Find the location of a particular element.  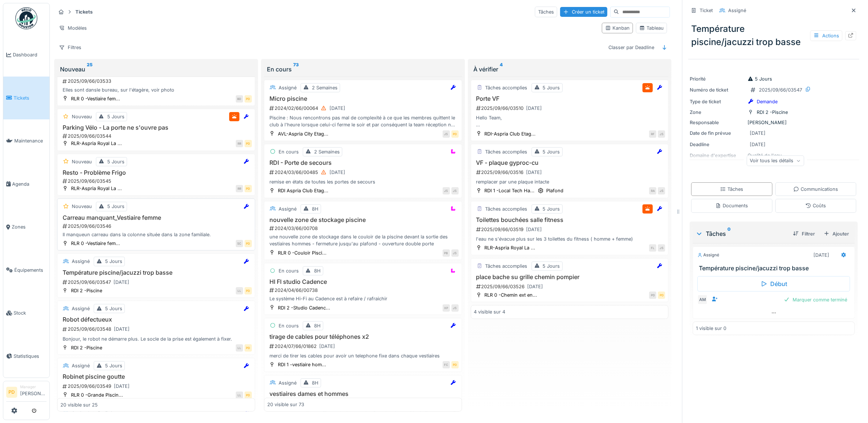

div: AM is located at coordinates (703, 299).